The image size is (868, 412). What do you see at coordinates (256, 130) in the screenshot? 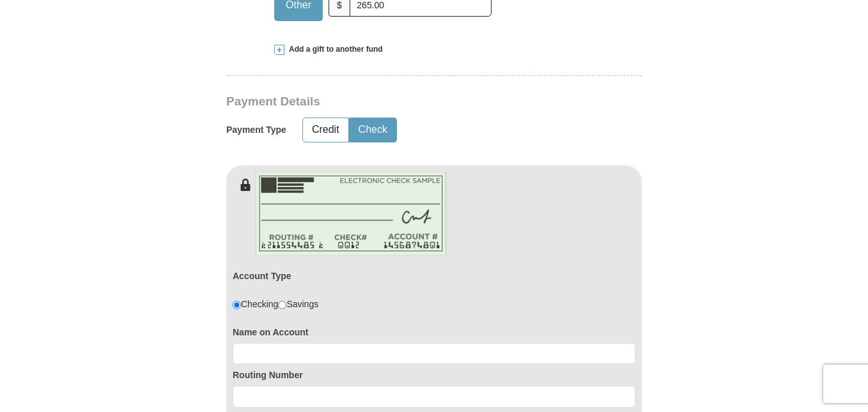
I see `h5: Payment Type` at bounding box center [256, 130].